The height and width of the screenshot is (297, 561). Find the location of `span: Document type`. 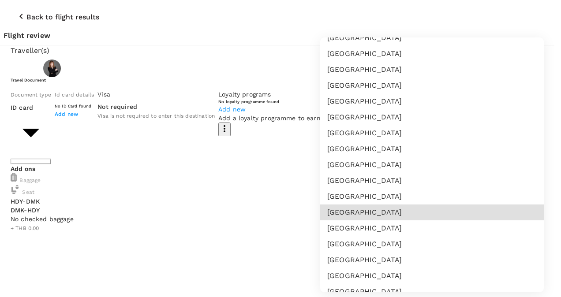

span: Document type is located at coordinates (31, 95).